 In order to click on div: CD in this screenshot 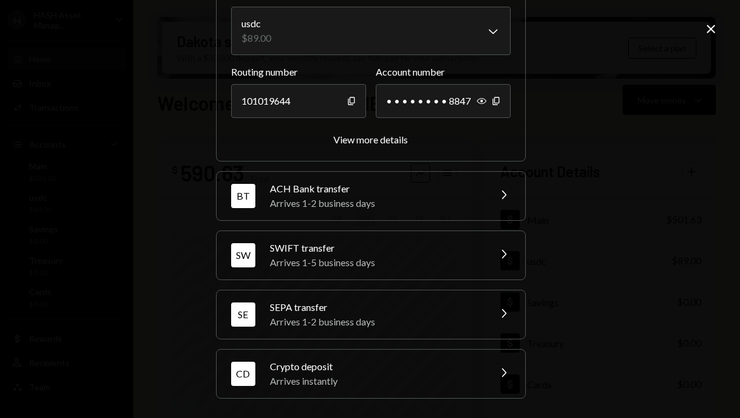, I will do `click(243, 374)`.